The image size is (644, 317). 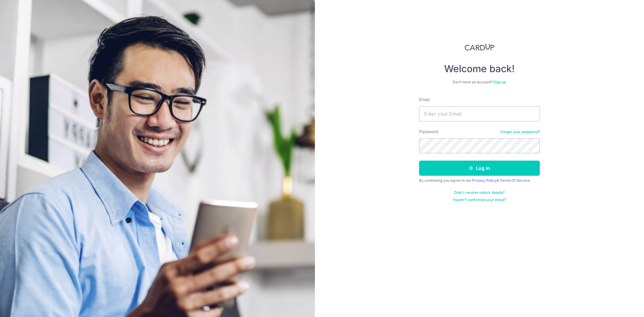 I want to click on div: Don’t have an account?, so click(x=479, y=82).